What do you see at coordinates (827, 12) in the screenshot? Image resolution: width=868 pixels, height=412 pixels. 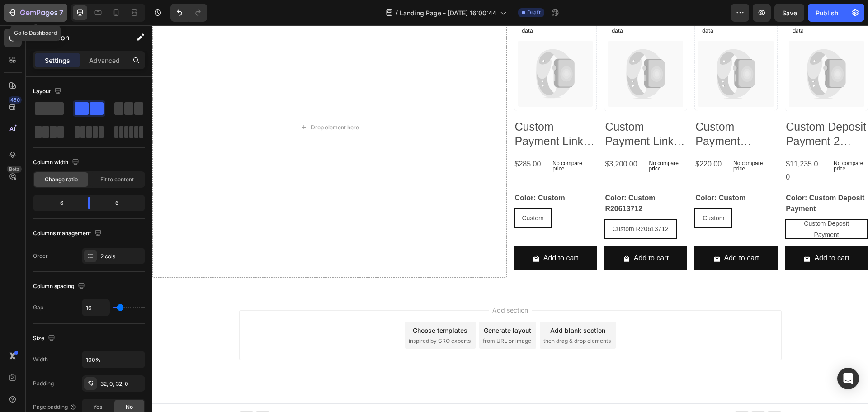 I see `button: Publish` at bounding box center [827, 12].